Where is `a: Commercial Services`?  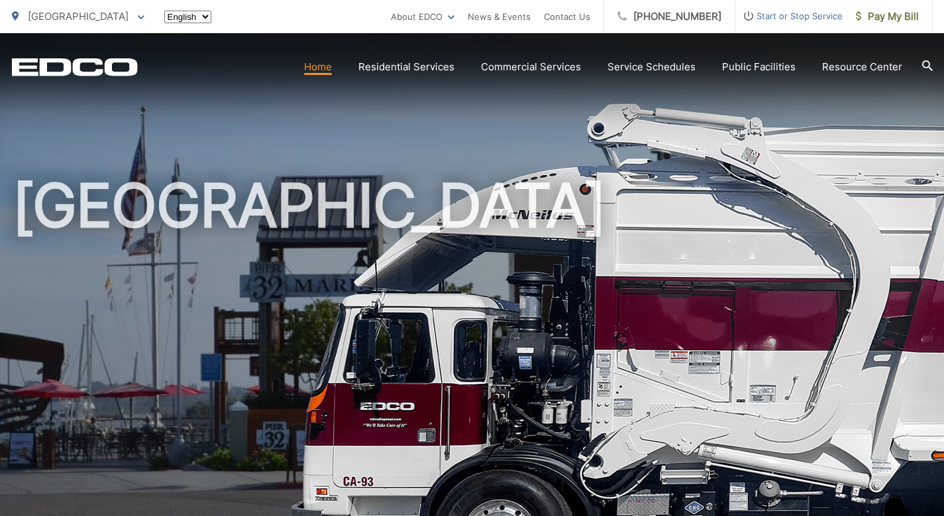
a: Commercial Services is located at coordinates (531, 67).